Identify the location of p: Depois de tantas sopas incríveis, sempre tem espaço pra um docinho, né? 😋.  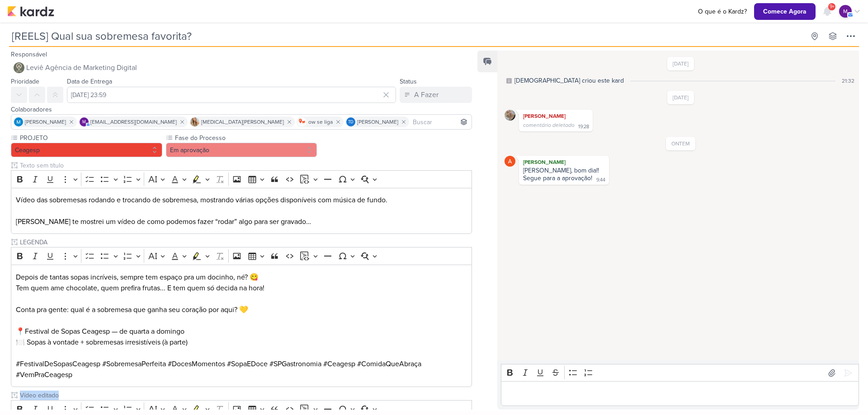
(241, 277).